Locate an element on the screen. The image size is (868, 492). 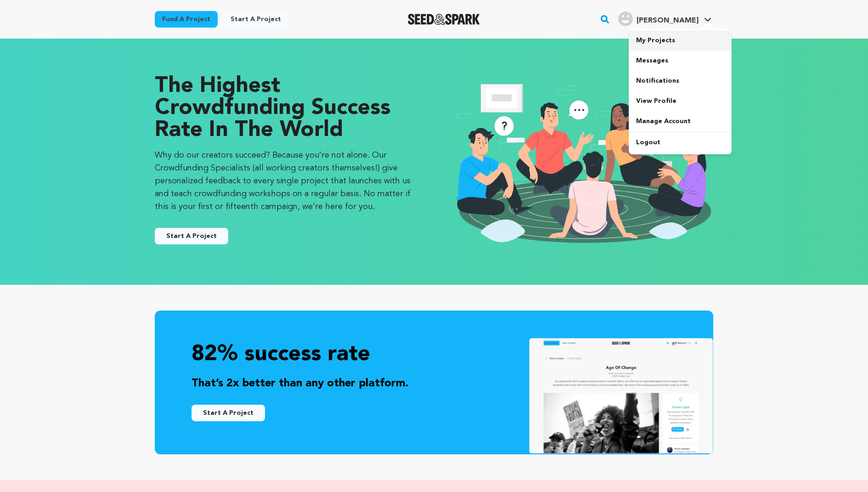
p: Why do our creators succeed? Because you’re not alone. Our Crowdfunding Specialists (all working ... is located at coordinates (285, 181).